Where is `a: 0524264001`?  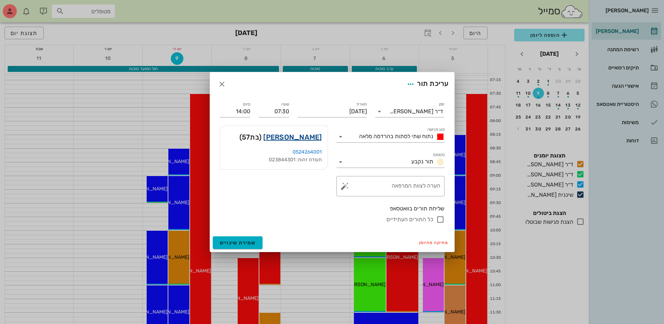
a: 0524264001 is located at coordinates (307, 152).